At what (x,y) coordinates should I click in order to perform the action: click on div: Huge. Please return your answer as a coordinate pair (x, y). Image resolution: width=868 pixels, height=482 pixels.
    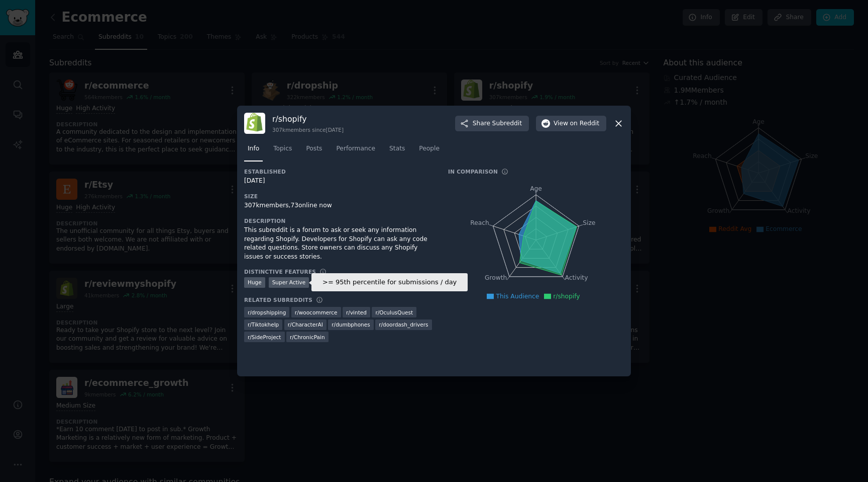
    Looking at the image, I should click on (255, 282).